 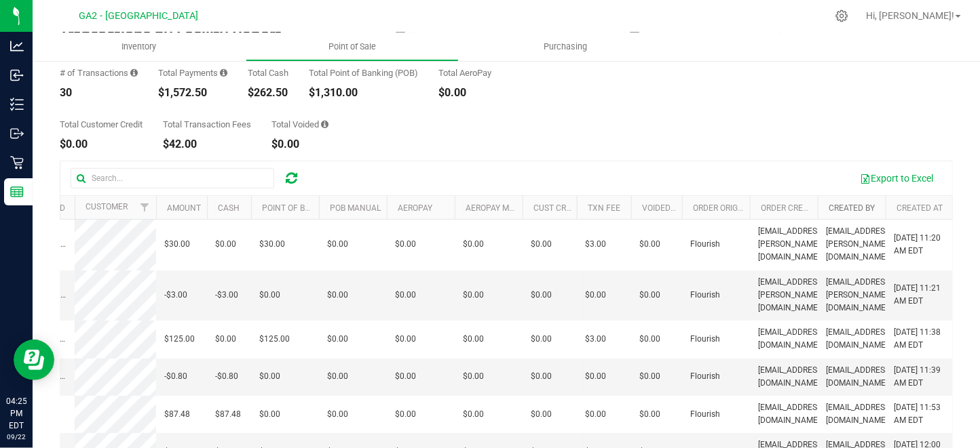 What do you see at coordinates (352, 47) in the screenshot?
I see `a: Point of Sale` at bounding box center [352, 47].